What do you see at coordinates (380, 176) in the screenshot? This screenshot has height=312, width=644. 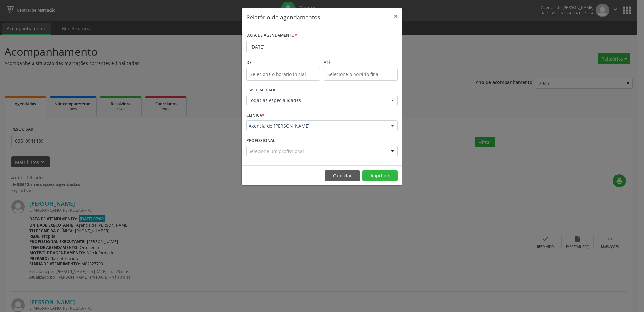 I see `button: Imprimir` at bounding box center [380, 176].